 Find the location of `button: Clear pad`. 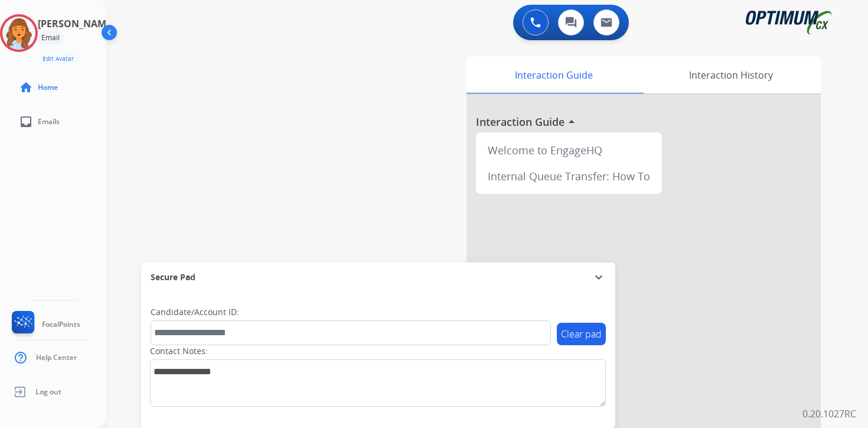

button: Clear pad is located at coordinates (581, 334).